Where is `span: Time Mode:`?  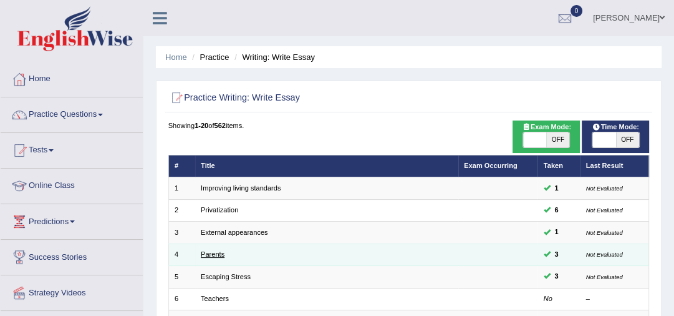
span: Time Mode: is located at coordinates (616, 127).